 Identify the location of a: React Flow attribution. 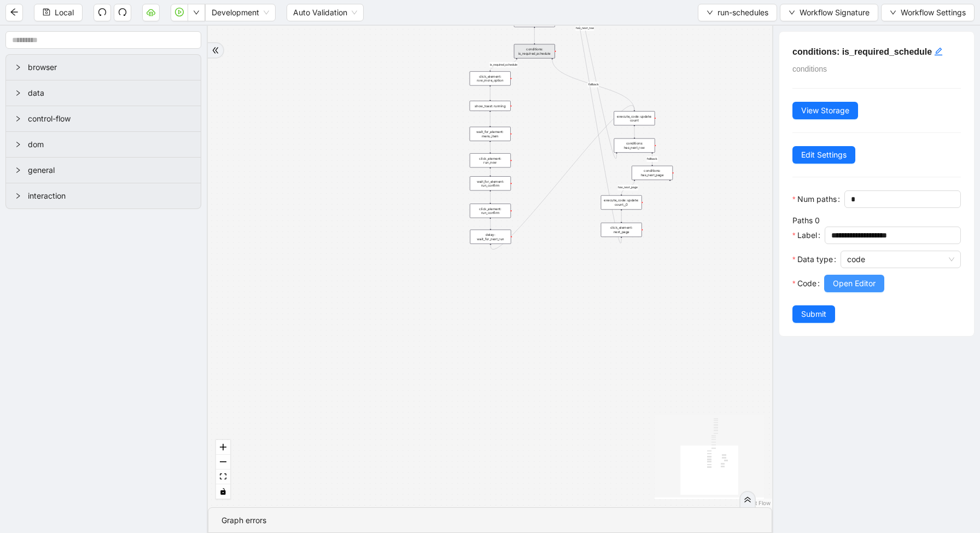
(756, 503).